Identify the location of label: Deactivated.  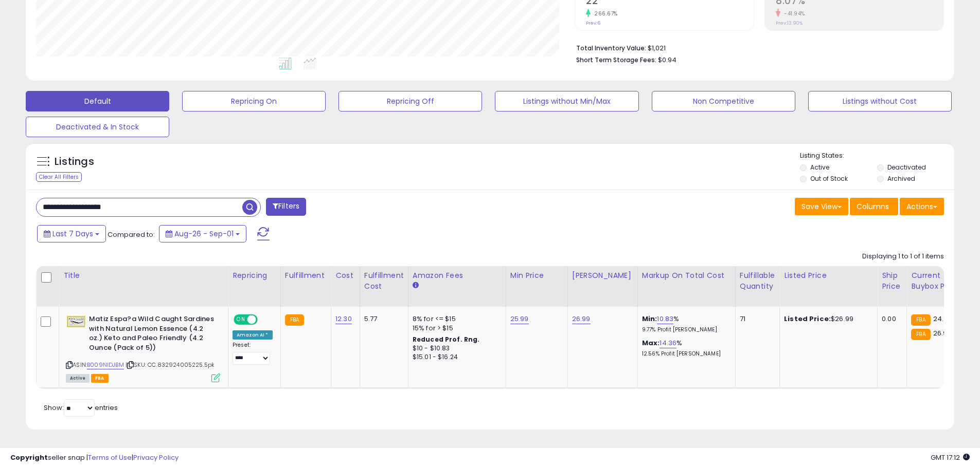
(906, 167).